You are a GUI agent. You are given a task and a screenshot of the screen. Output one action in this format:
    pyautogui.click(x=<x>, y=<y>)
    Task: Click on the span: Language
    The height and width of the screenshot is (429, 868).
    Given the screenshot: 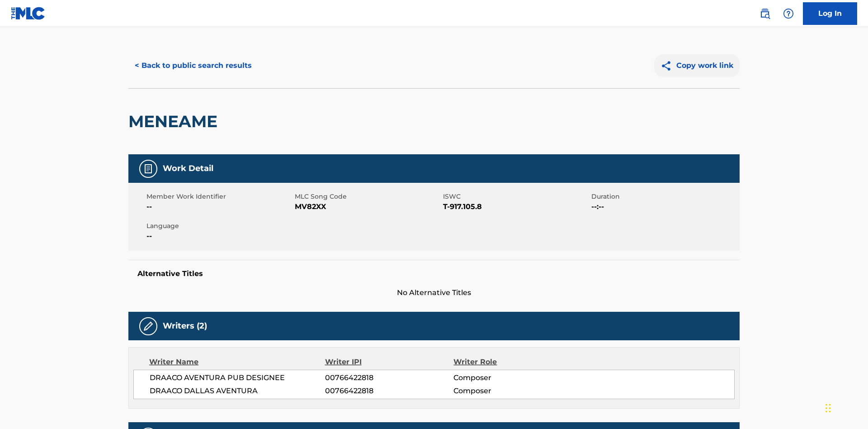 What is the action you would take?
    pyautogui.click(x=219, y=226)
    